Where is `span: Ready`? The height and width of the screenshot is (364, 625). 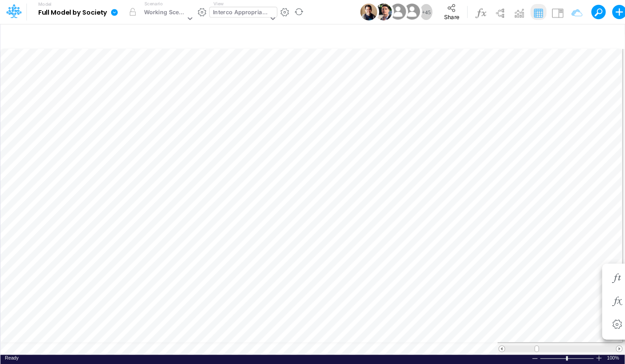 span: Ready is located at coordinates (11, 358).